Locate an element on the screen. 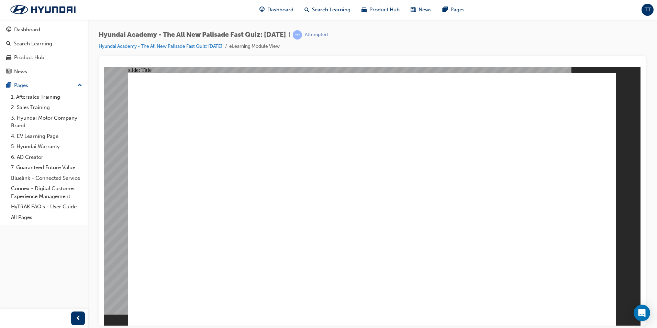  div: Product Hub is located at coordinates (29, 57).